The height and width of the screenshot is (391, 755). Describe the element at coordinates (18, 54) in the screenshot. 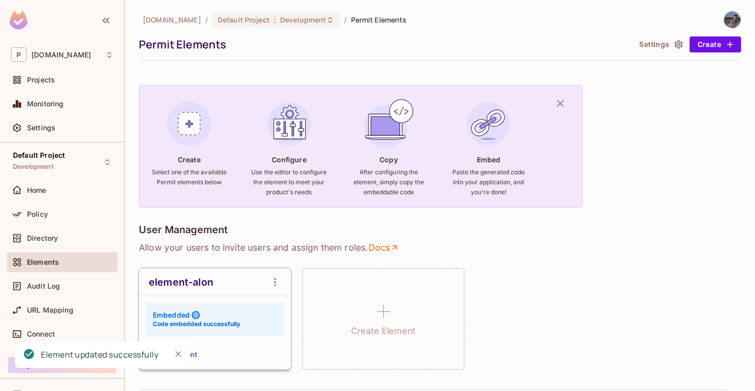

I see `span: P` at that location.